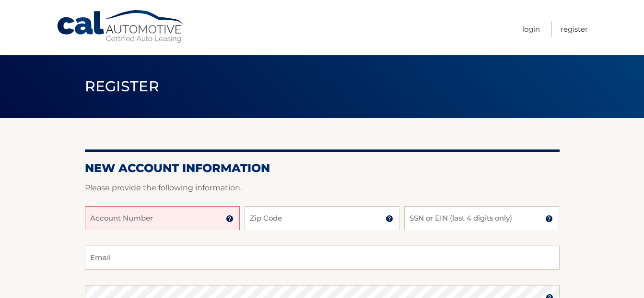 The height and width of the screenshot is (298, 644). I want to click on a: Register, so click(574, 29).